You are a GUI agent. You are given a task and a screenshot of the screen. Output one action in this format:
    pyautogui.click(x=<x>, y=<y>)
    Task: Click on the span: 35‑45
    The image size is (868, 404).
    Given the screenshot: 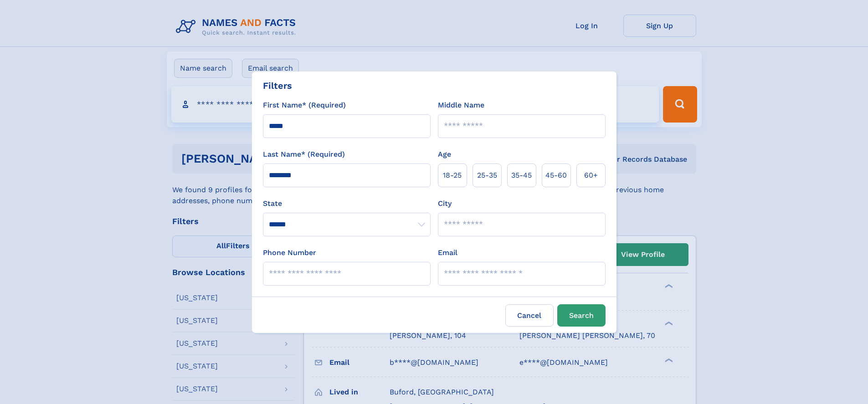 What is the action you would take?
    pyautogui.click(x=521, y=175)
    